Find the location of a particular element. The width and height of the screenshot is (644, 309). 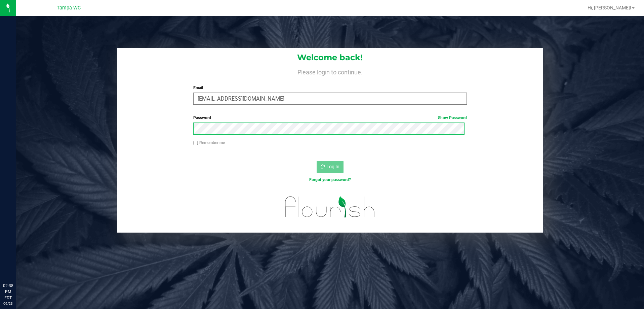

h4: Please login to continue. is located at coordinates (330, 72).